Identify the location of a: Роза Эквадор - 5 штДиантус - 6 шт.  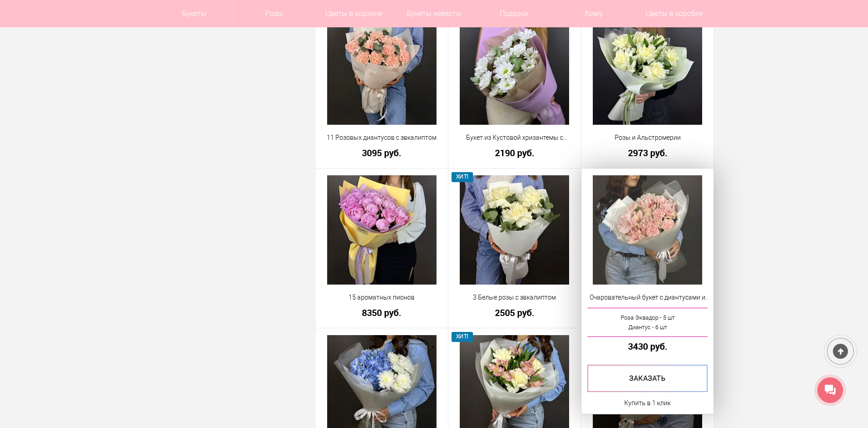
(647, 322).